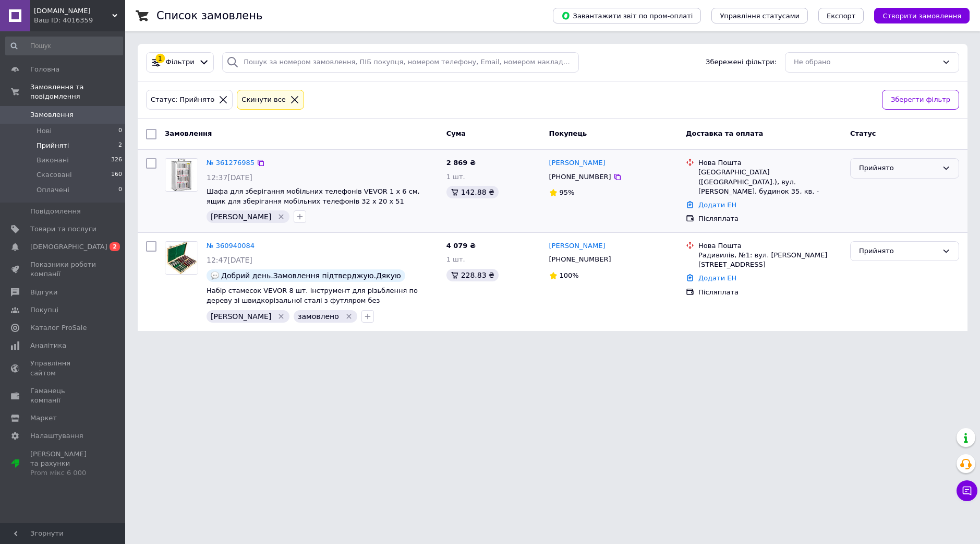 This screenshot has height=544, width=980. What do you see at coordinates (400, 62) in the screenshot?
I see `input: Пошук за номером замовлення, ПІБ покупця, номером телефону, Email, номером накладної` at bounding box center [400, 62].